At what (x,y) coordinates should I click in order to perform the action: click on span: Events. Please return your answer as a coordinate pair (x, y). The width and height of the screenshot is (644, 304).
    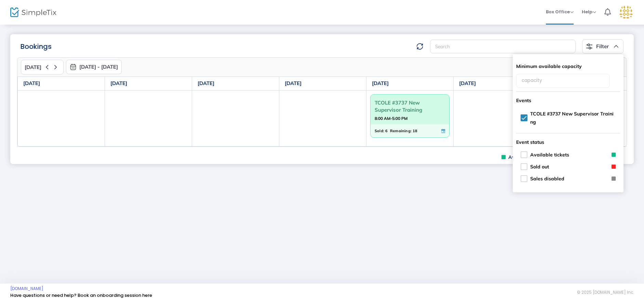
    Looking at the image, I should click on (568, 101).